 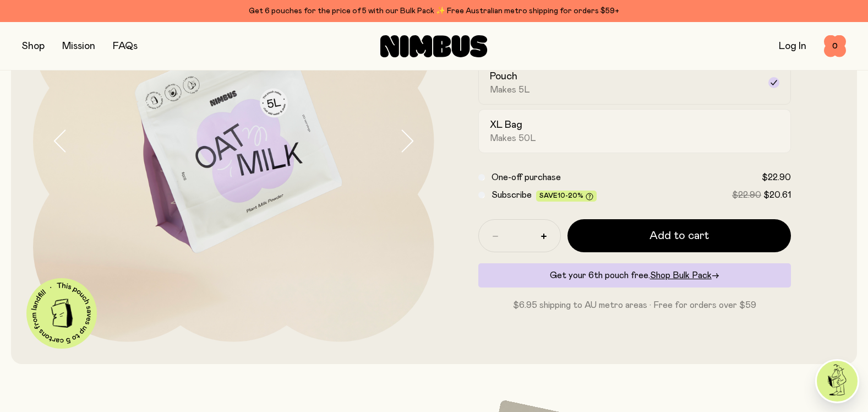 I want to click on span: $20.61, so click(x=777, y=195).